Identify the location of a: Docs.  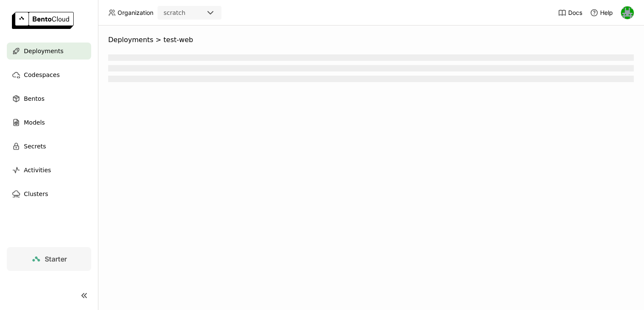
(570, 13).